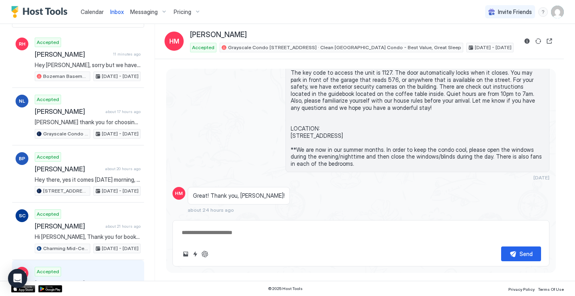 The image size is (575, 296). What do you see at coordinates (123, 111) in the screenshot?
I see `span: about 17 hours ago` at bounding box center [123, 111].